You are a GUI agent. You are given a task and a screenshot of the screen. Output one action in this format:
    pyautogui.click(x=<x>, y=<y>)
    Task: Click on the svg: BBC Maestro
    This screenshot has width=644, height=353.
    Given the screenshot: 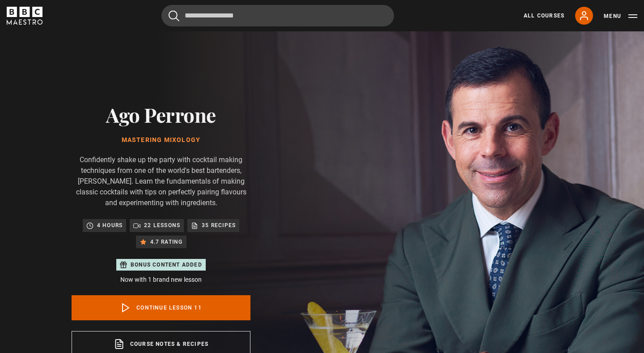 What is the action you would take?
    pyautogui.click(x=24, y=15)
    